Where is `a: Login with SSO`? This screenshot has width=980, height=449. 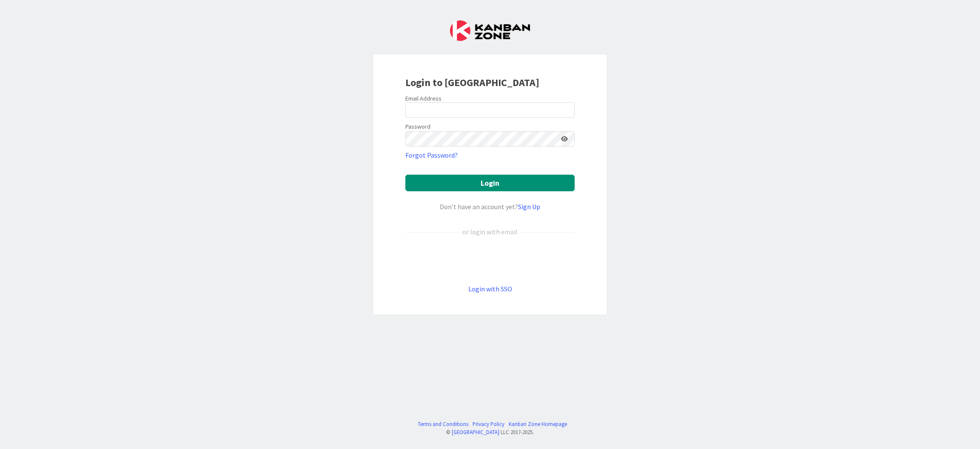
a: Login with SSO is located at coordinates (490, 288).